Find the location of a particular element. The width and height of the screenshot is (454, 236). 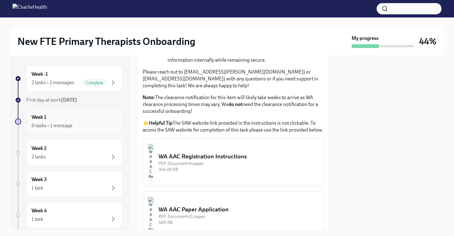

div: 2 tasks is located at coordinates (39, 157).